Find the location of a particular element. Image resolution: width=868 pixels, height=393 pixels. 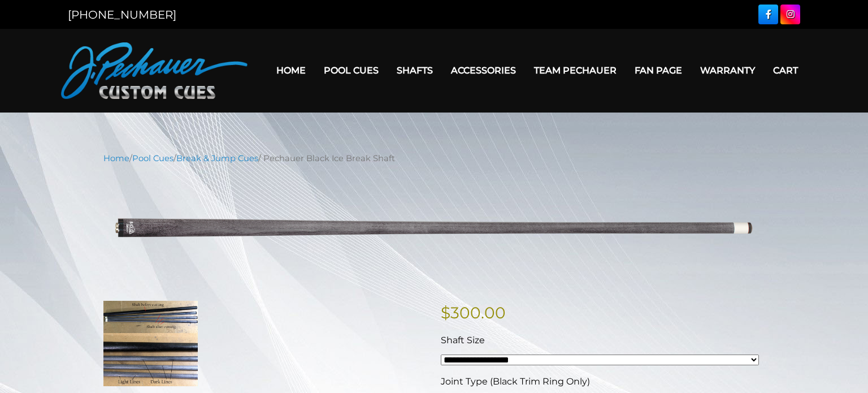

bdi: 300.00 is located at coordinates (473, 312).